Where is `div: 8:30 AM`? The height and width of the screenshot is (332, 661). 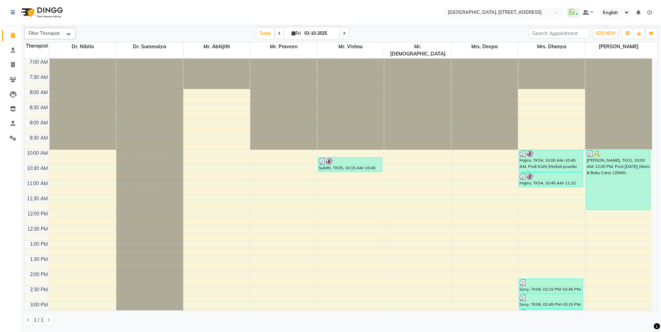 div: 8:30 AM is located at coordinates (39, 107).